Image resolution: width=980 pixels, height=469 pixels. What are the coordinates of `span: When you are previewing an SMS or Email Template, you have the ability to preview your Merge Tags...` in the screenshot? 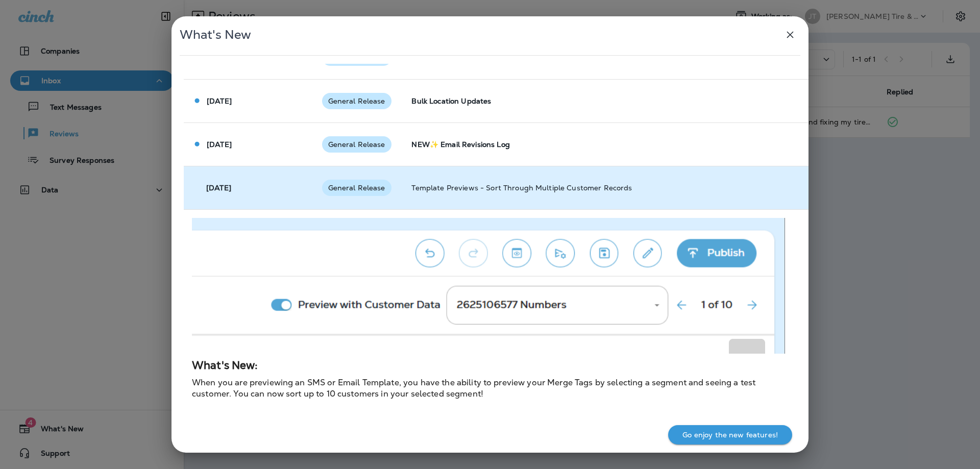 It's located at (473, 389).